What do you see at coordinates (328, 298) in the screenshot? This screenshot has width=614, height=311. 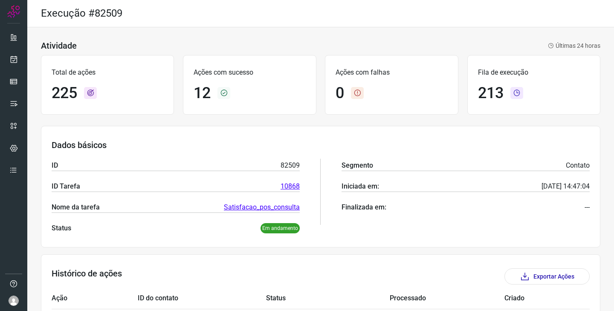 I see `td: Status` at bounding box center [328, 298].